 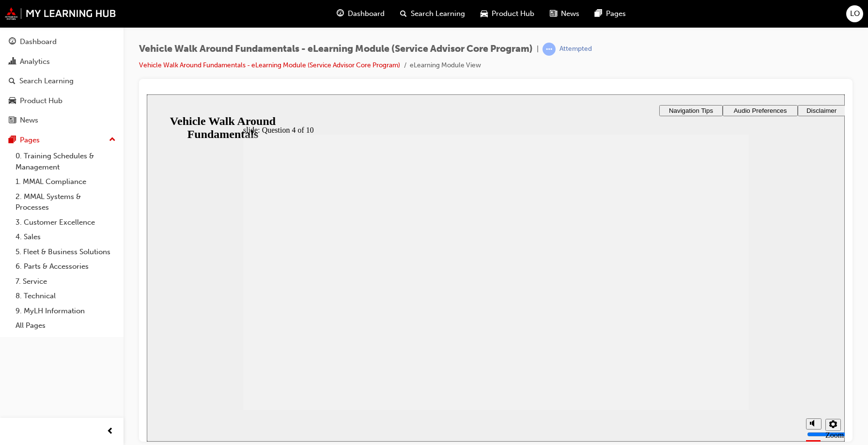 What do you see at coordinates (65, 266) in the screenshot?
I see `a: 6. Parts & Accessories` at bounding box center [65, 266].